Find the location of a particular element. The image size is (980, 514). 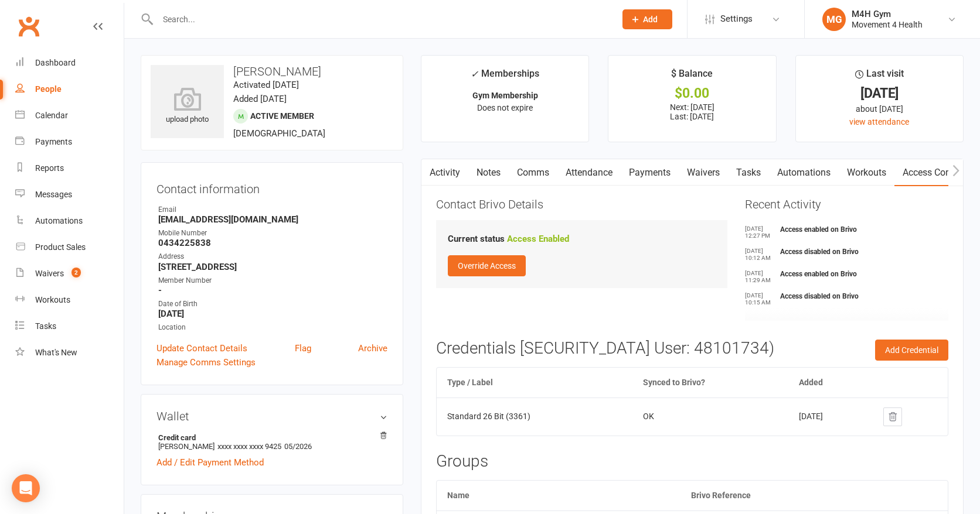

a: Activity is located at coordinates (445, 173).